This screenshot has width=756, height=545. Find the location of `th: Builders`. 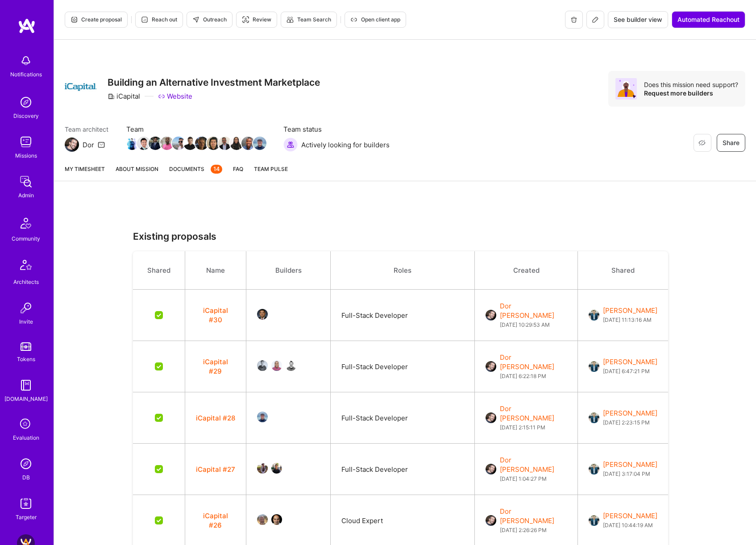

th: Builders is located at coordinates (288, 271).